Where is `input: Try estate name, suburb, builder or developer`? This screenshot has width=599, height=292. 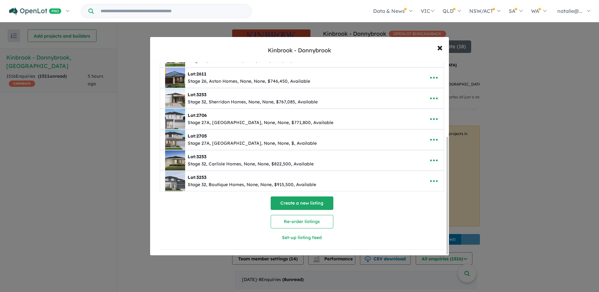 input: Try estate name, suburb, builder or developer is located at coordinates (173, 11).